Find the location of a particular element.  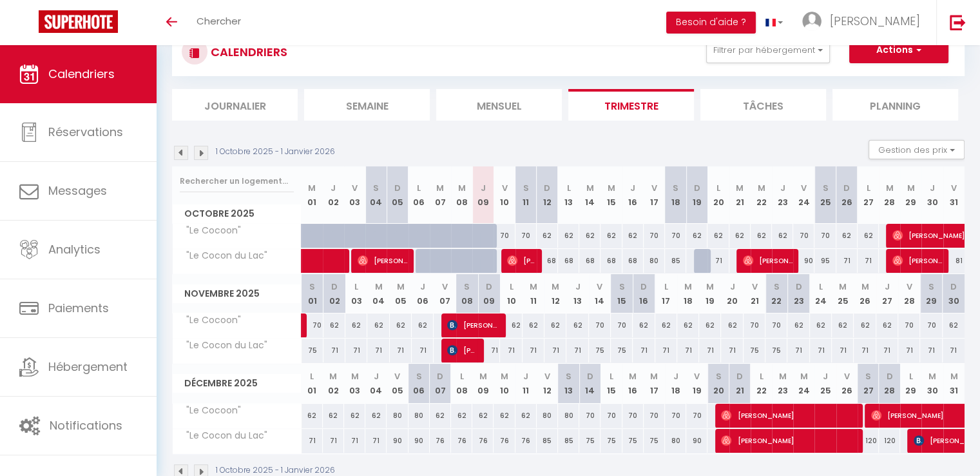

th: 05 is located at coordinates (397, 194).